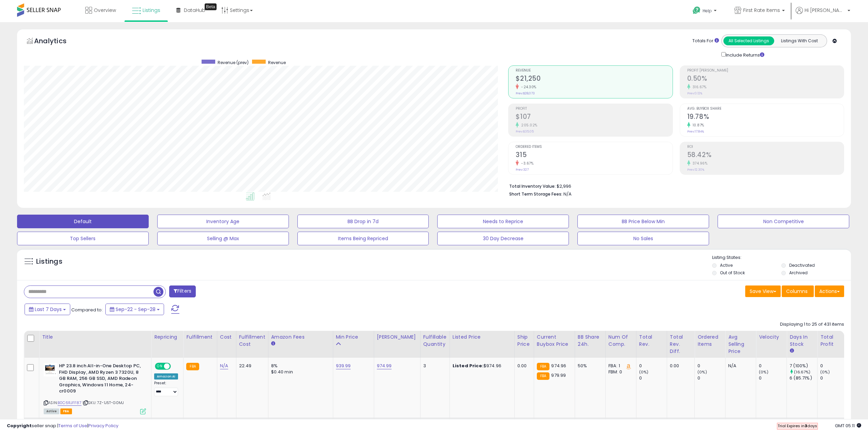 This screenshot has height=433, width=868. I want to click on a: B0C6RJFF87, so click(69, 403).